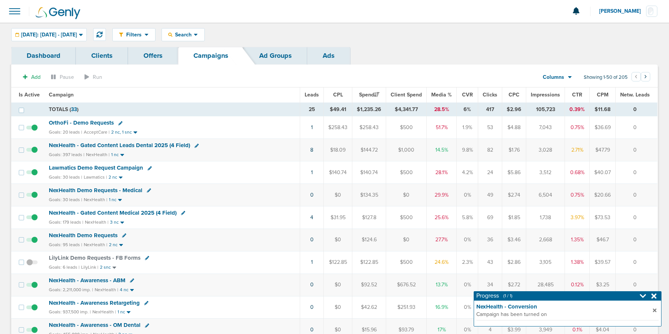 The height and width of the screenshot is (334, 669). What do you see at coordinates (312, 95) in the screenshot?
I see `span: Leads` at bounding box center [312, 95].